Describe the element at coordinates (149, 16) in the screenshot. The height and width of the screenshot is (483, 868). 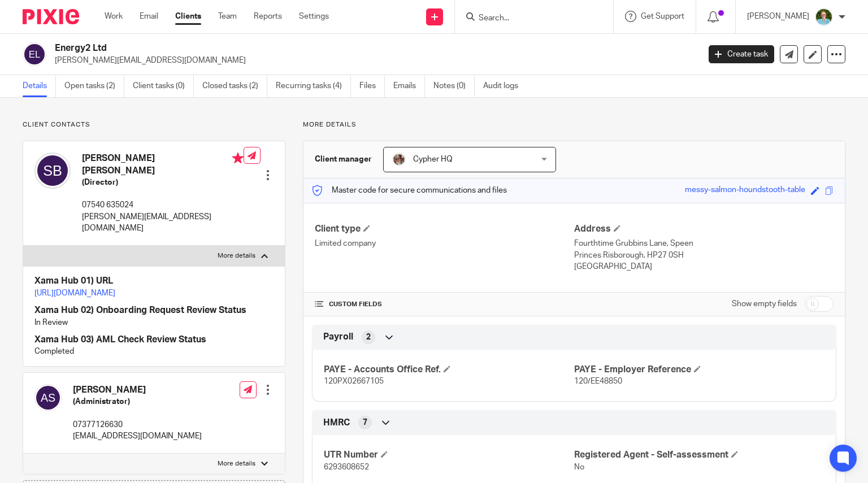
I see `a: Email` at that location.